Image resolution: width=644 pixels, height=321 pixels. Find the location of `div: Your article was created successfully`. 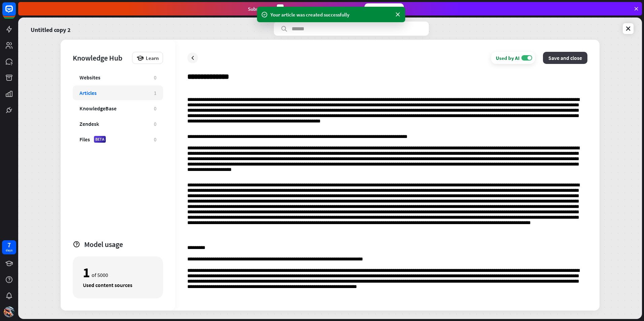

div: Your article was created successfully is located at coordinates (331, 15).